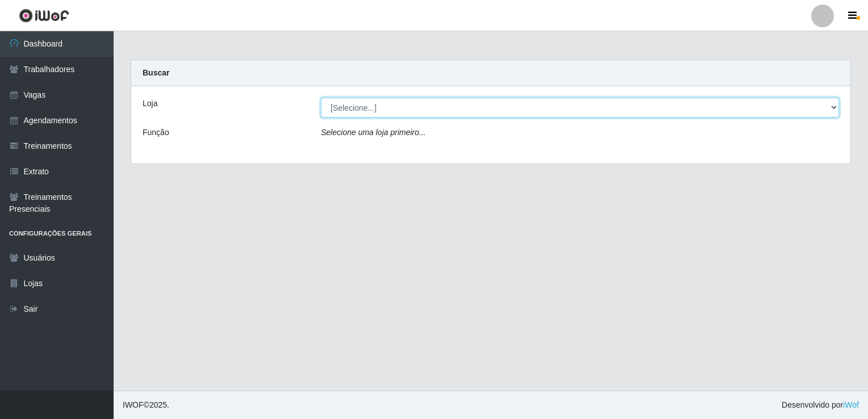  What do you see at coordinates (155, 72) in the screenshot?
I see `strong: Buscar` at bounding box center [155, 72].